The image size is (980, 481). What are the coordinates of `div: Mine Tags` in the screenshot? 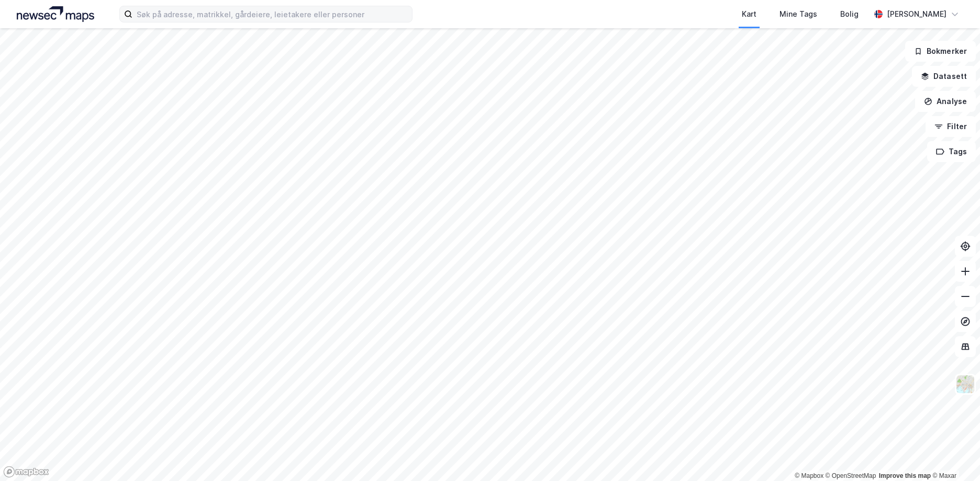 It's located at (798, 14).